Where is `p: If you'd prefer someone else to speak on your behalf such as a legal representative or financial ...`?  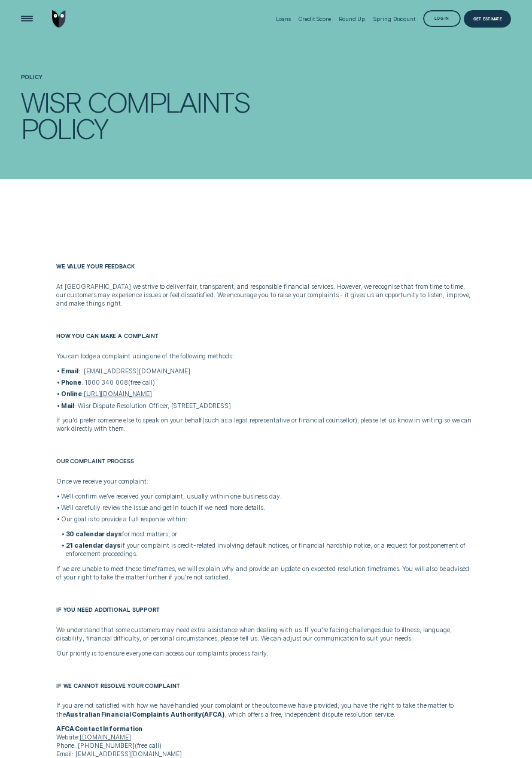 p: If you'd prefer someone else to speak on your behalf such as a legal representative or financial ... is located at coordinates (266, 425).